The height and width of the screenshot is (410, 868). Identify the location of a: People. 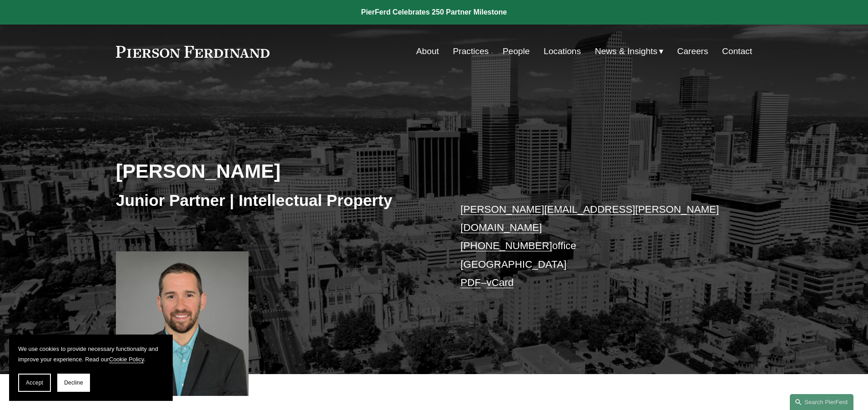
(516, 51).